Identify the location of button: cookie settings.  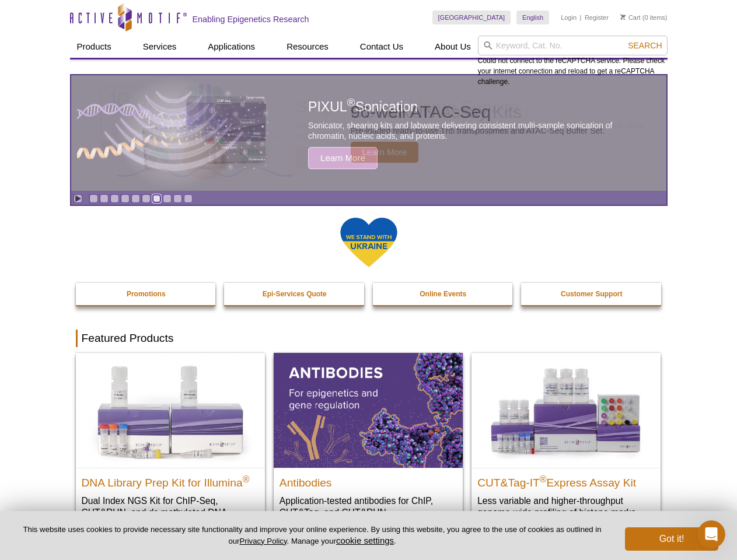
(365, 540).